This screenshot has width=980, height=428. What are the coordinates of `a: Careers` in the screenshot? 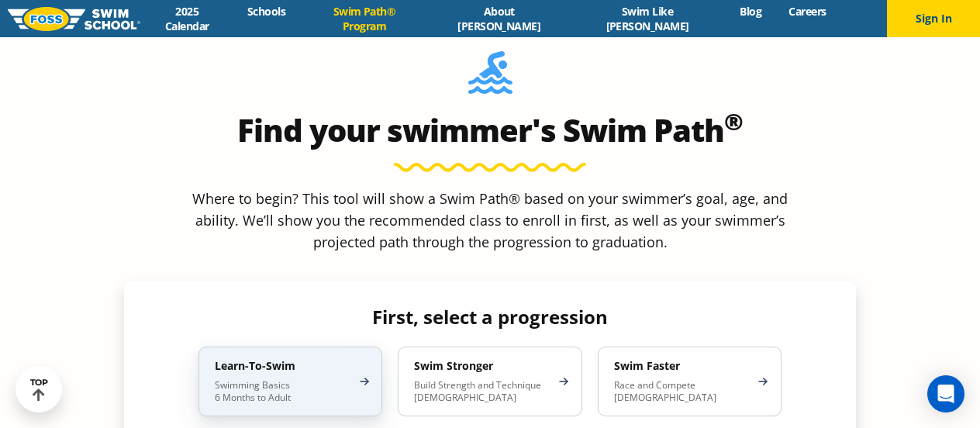 It's located at (808, 10).